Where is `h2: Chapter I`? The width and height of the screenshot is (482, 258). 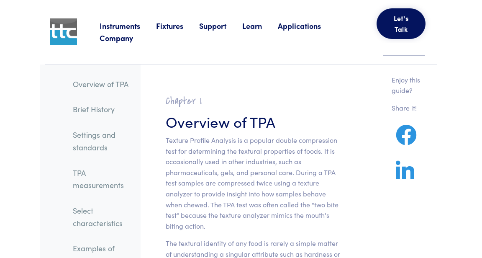 h2: Chapter I is located at coordinates (253, 101).